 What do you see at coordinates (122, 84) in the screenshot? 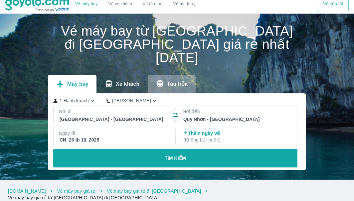
I see `div: transportation tabs` at bounding box center [122, 84].